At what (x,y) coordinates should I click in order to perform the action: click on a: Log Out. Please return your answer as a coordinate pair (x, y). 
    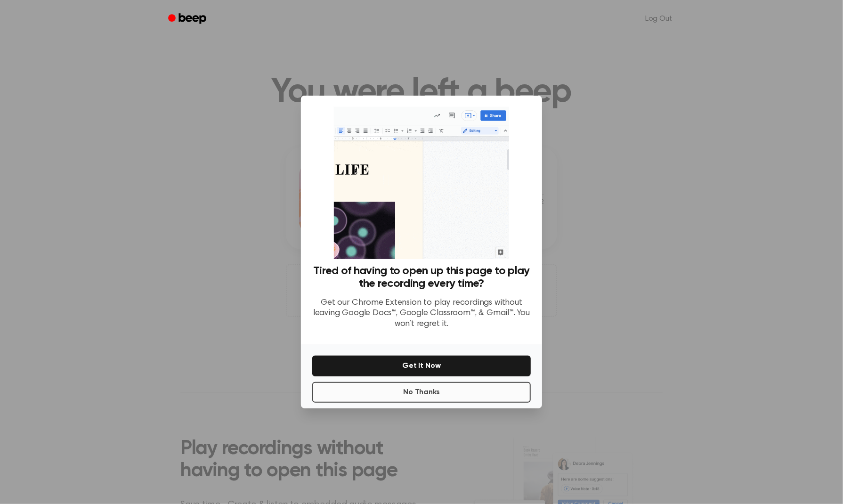
    Looking at the image, I should click on (658, 18).